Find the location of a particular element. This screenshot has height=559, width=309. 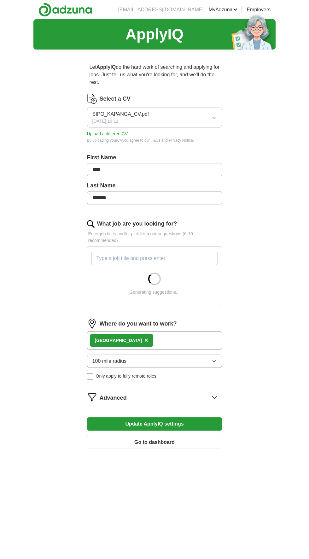

a: MyAdzuna is located at coordinates (223, 10).